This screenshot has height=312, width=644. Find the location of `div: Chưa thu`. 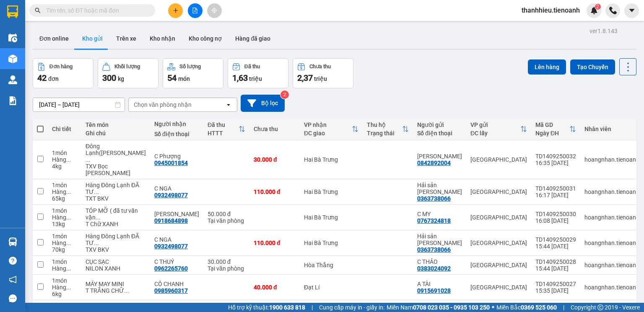

div: Chưa thu is located at coordinates (275, 129).